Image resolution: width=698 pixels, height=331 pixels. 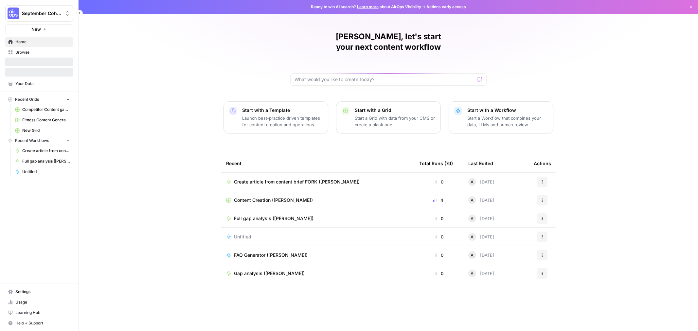 What do you see at coordinates (436, 163) in the screenshot?
I see `div: Total Runs (7d)` at bounding box center [436, 163].